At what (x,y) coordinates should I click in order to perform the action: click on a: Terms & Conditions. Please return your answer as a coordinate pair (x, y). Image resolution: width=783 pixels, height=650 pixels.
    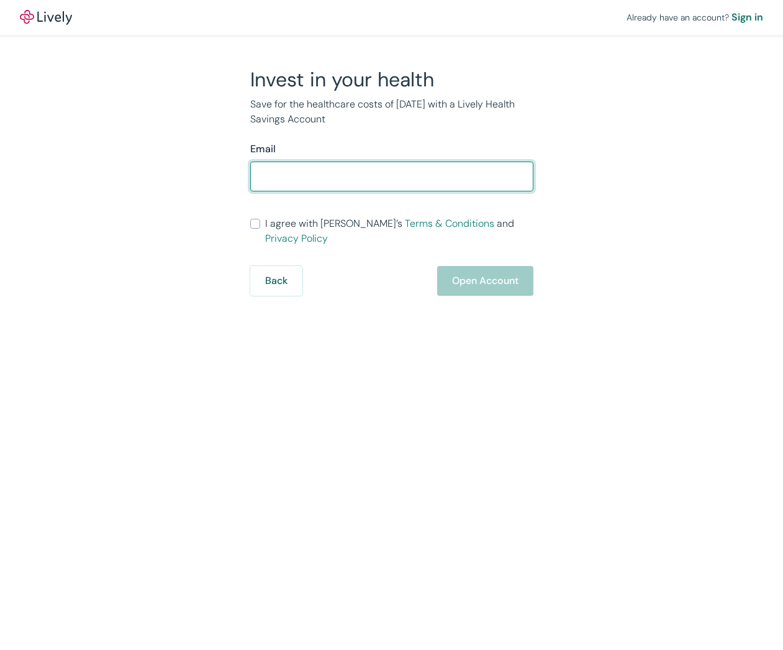
    Looking at the image, I should click on (450, 223).